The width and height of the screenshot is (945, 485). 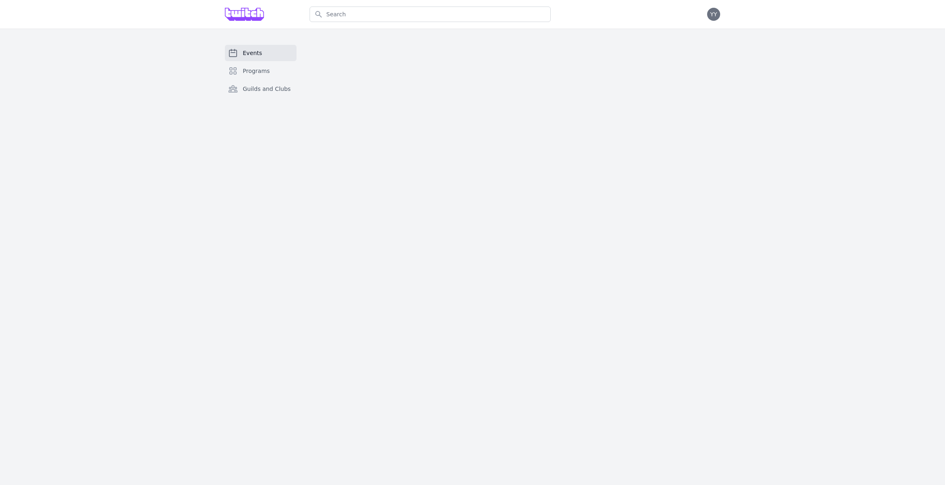 What do you see at coordinates (714, 14) in the screenshot?
I see `button: YY` at bounding box center [714, 14].